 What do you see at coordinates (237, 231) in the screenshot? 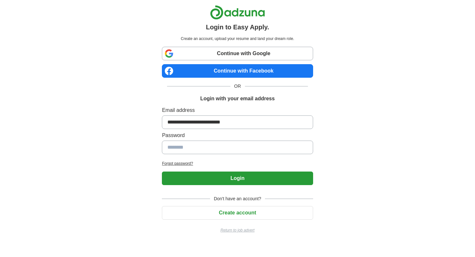
I see `a: Return to job advert` at bounding box center [237, 231].